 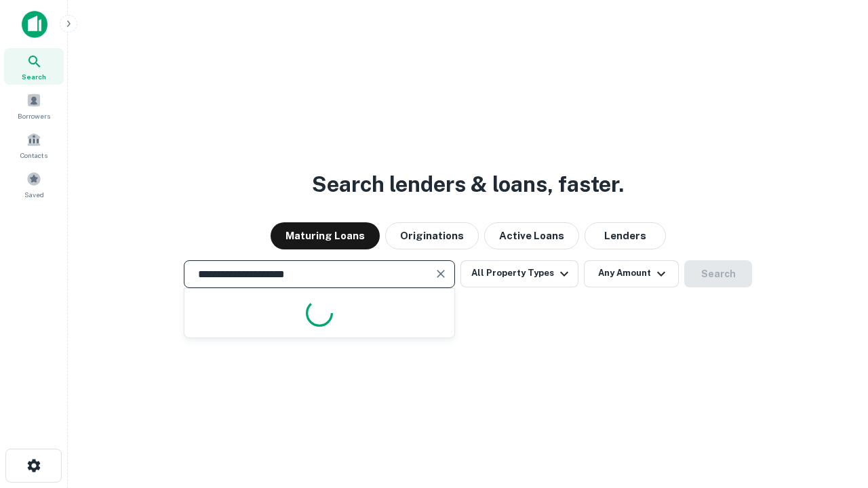 What do you see at coordinates (325, 236) in the screenshot?
I see `button: Maturing Loans` at bounding box center [325, 236].